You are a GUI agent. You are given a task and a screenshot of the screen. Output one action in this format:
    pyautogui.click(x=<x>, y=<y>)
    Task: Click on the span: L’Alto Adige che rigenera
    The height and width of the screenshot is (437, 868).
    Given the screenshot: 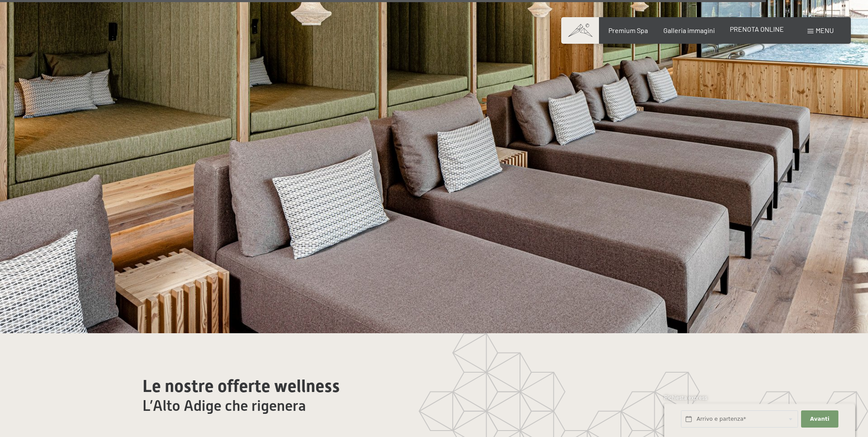 What is the action you would take?
    pyautogui.click(x=224, y=406)
    